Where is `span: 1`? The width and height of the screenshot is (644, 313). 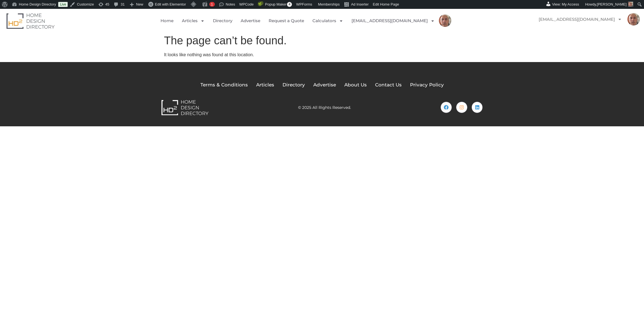
span: 1 is located at coordinates (212, 4).